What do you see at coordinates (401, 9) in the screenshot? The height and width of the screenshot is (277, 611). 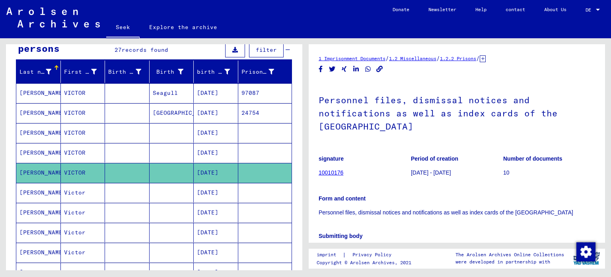 I see `font: Donate` at bounding box center [401, 9].